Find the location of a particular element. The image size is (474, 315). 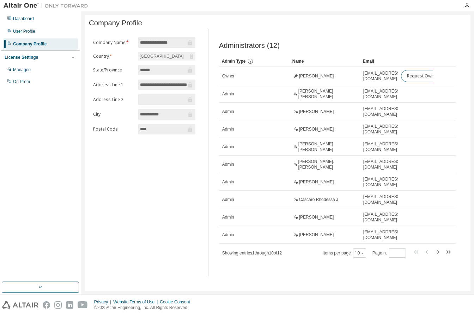

span: Page n. is located at coordinates (389, 253).